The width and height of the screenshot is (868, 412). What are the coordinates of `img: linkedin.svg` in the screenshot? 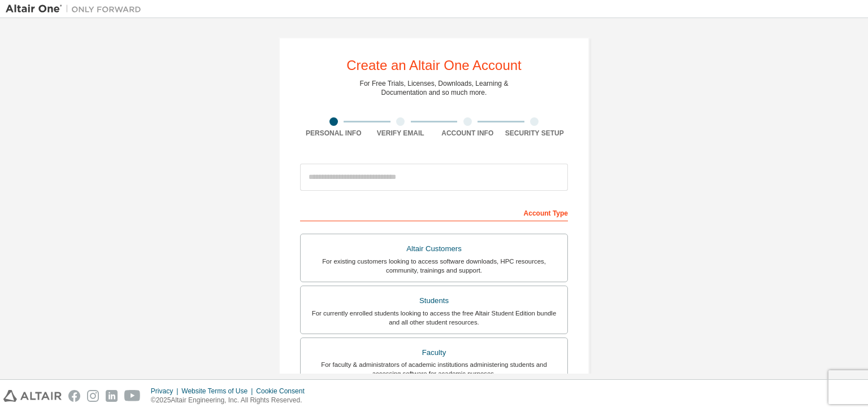 It's located at (111, 396).